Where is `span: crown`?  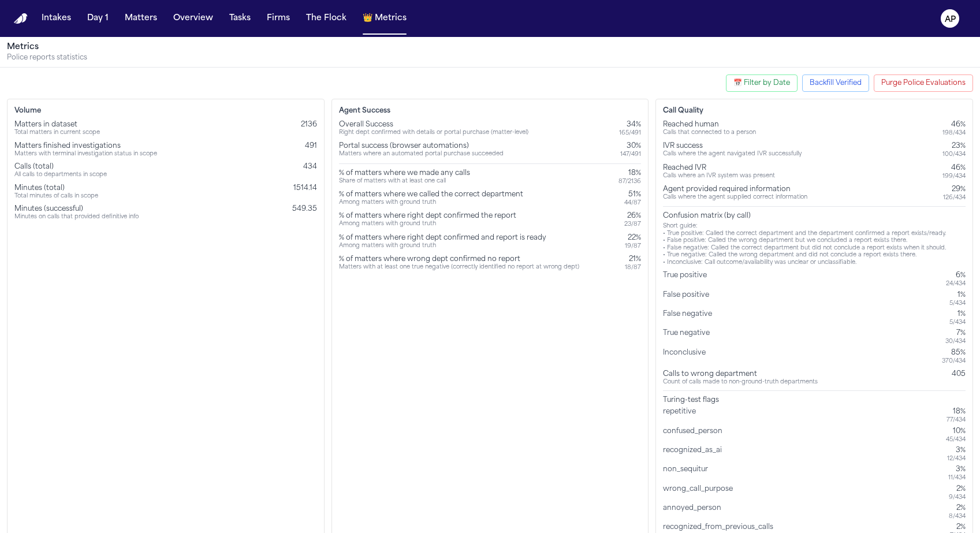 span: crown is located at coordinates (367, 19).